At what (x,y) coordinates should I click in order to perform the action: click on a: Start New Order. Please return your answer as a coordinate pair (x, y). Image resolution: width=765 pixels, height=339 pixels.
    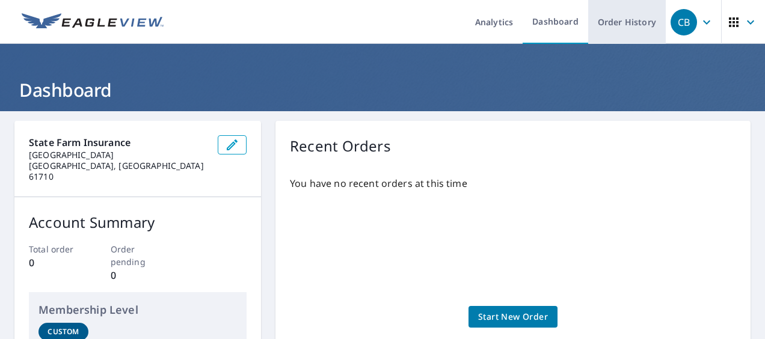
    Looking at the image, I should click on (513, 317).